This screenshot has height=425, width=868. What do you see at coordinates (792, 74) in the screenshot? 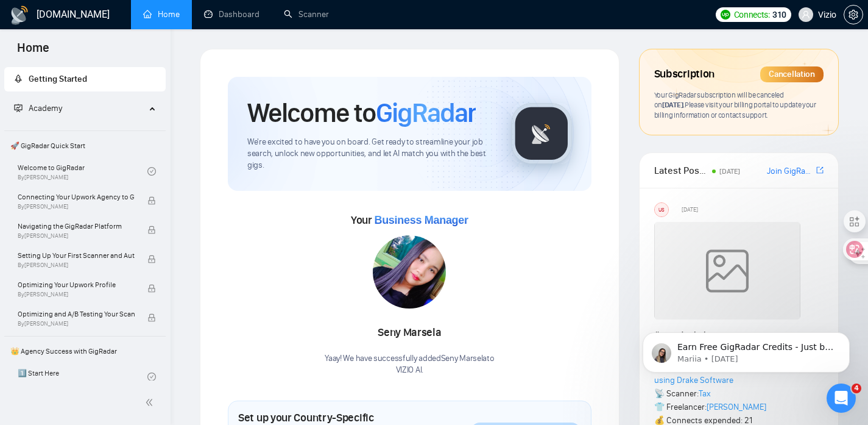
I see `div: Cancellation` at bounding box center [792, 74].